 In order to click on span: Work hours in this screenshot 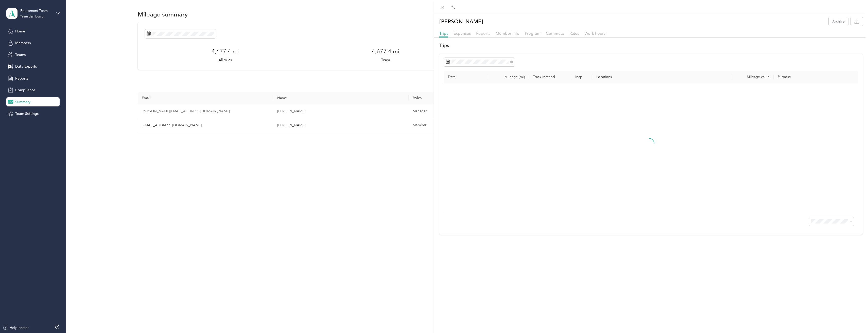, I will do `click(594, 33)`.